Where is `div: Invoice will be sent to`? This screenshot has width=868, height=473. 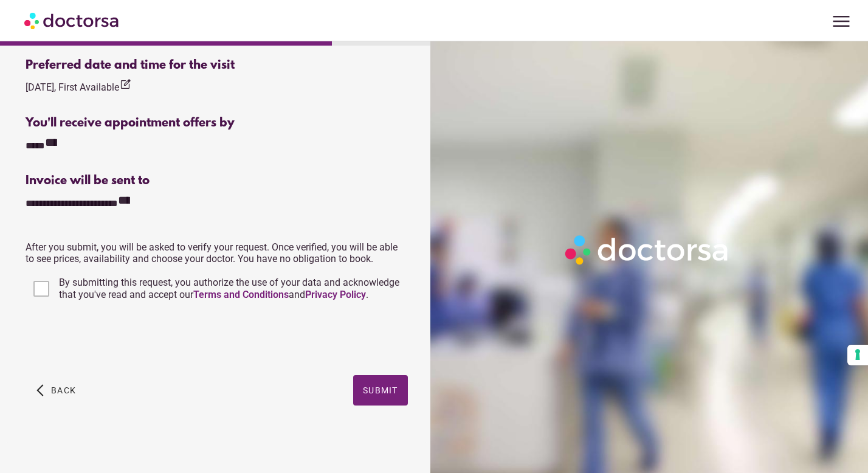 div: Invoice will be sent to is located at coordinates (217, 181).